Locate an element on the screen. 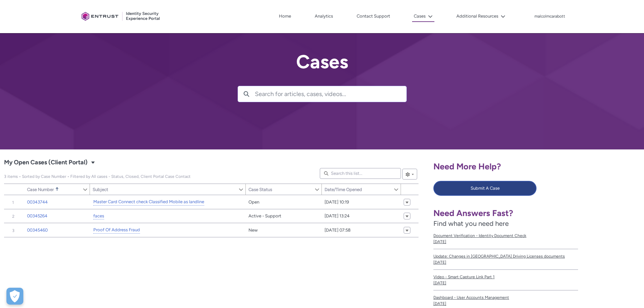 This screenshot has height=308, width=644. button: Submit A Case is located at coordinates (485, 188).